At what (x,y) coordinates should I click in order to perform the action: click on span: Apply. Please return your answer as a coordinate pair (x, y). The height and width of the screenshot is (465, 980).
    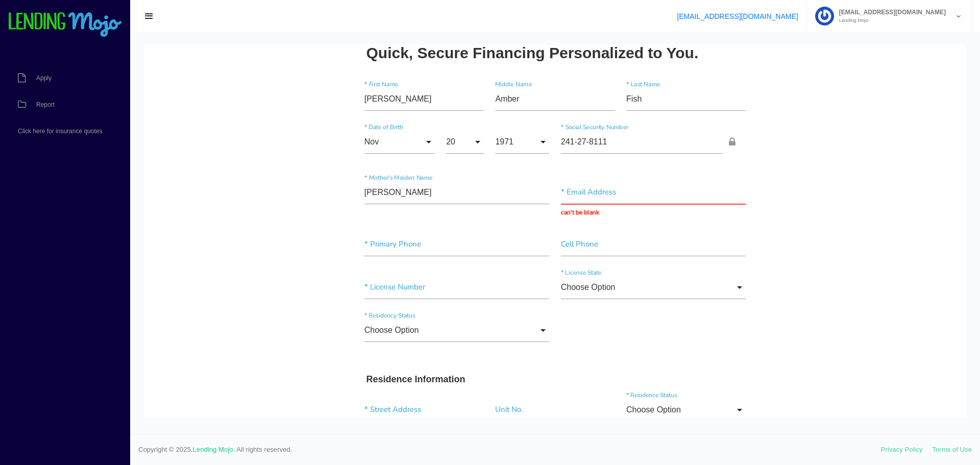
    Looking at the image, I should click on (44, 78).